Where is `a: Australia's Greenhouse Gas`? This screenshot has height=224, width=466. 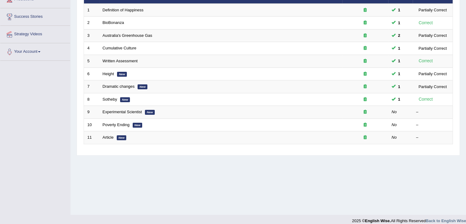 a: Australia's Greenhouse Gas is located at coordinates (128, 35).